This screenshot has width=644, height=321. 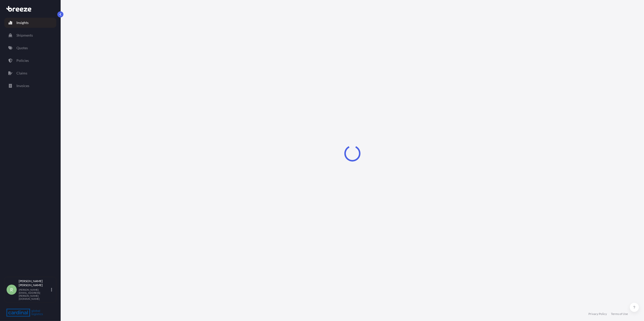 What do you see at coordinates (24, 36) in the screenshot?
I see `p: Shipments` at bounding box center [24, 36].